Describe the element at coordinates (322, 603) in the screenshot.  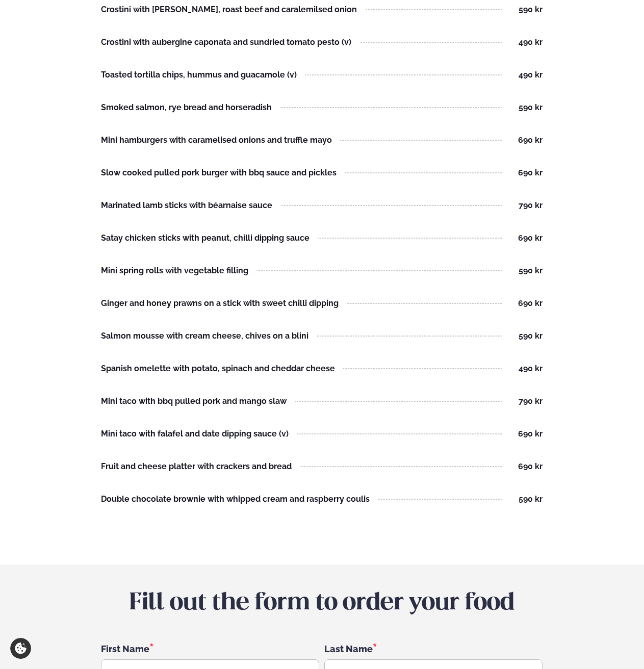
I see `h2: Fill out the form to order your food` at that location.